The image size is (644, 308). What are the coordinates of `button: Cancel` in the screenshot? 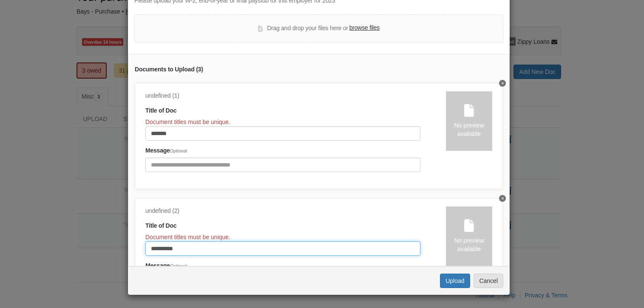 It's located at (488, 281).